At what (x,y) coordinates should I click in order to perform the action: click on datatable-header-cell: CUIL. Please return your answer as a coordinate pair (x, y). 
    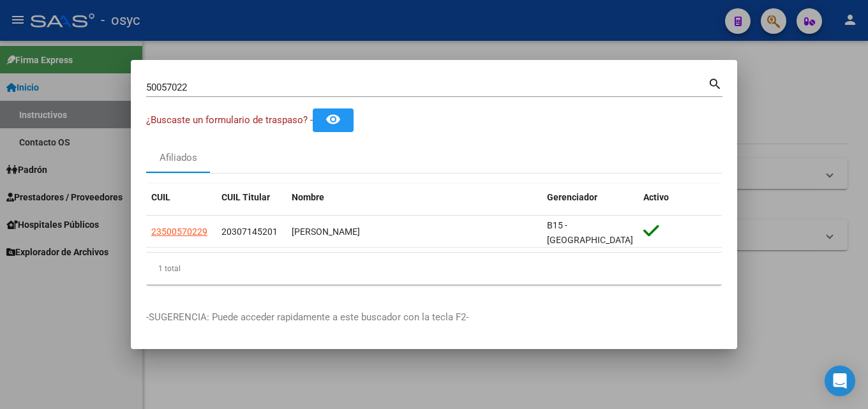
    Looking at the image, I should click on (181, 198).